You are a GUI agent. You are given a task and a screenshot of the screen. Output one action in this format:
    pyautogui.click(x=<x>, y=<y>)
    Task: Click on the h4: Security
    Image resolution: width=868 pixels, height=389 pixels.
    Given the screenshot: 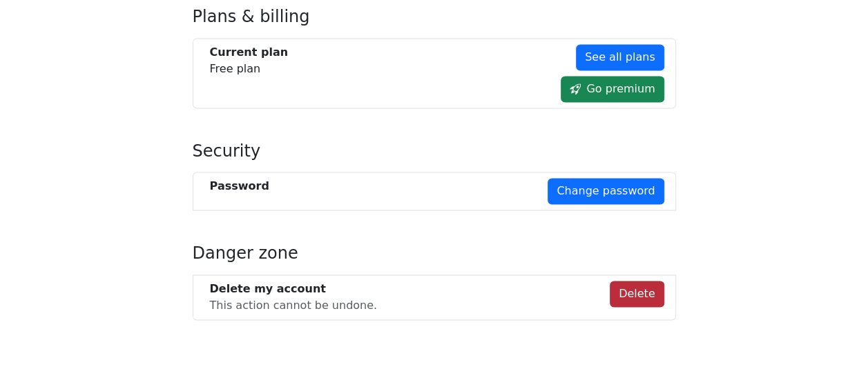 What is the action you would take?
    pyautogui.click(x=434, y=152)
    